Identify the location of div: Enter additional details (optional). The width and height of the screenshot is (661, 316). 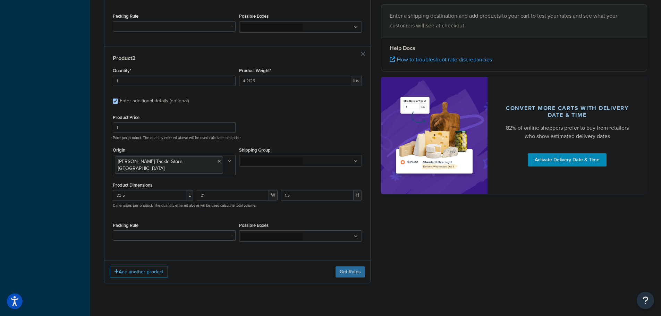
(154, 101).